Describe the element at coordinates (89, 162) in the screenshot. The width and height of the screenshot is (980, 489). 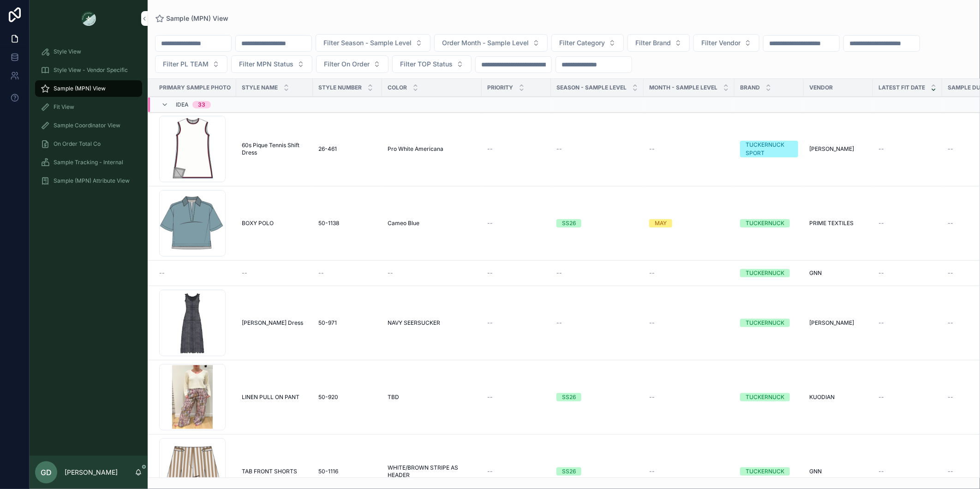
I see `a: Sample Tracking - Internal` at that location.